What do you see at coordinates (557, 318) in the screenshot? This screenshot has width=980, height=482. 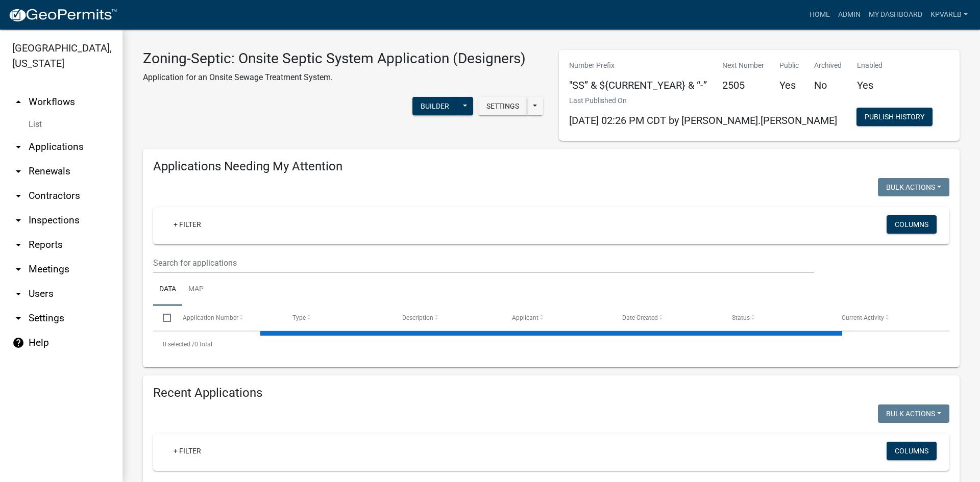 I see `datatable-header-cell: Applicant` at bounding box center [557, 318].